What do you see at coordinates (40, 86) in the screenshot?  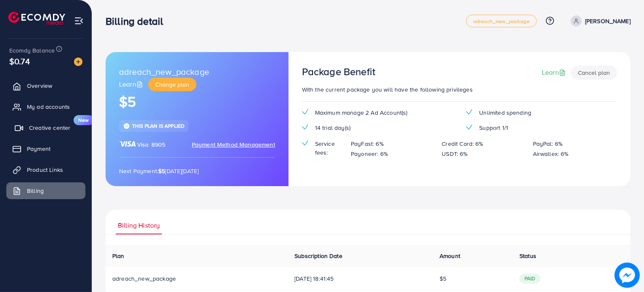 I see `span: Overview` at bounding box center [40, 86].